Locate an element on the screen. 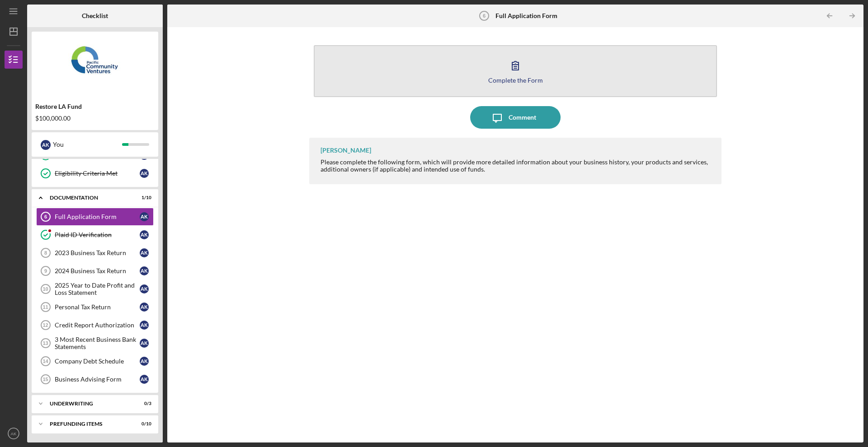 This screenshot has height=447, width=868. a: 6Full Application FormAK is located at coordinates (95, 216).